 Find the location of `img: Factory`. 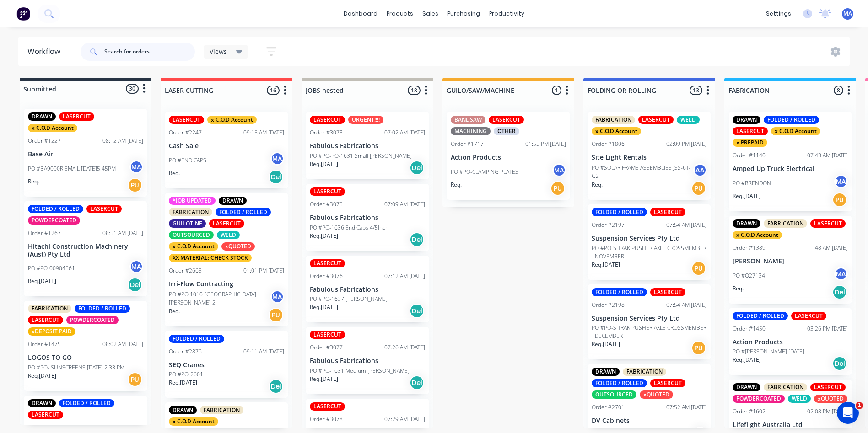

img: Factory is located at coordinates (23, 14).